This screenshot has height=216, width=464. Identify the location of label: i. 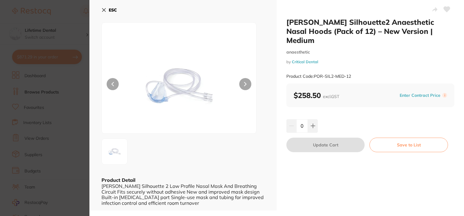
(445, 95).